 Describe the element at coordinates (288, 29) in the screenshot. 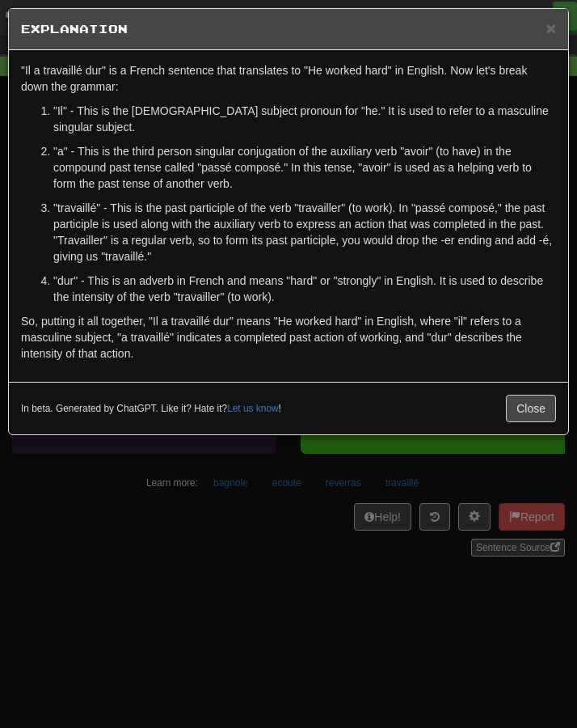

I see `h5: Explanation` at that location.